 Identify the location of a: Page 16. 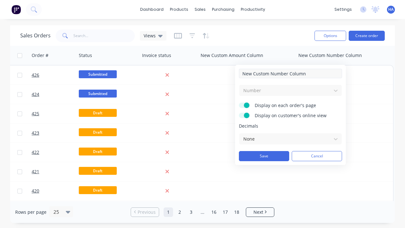
(214, 212).